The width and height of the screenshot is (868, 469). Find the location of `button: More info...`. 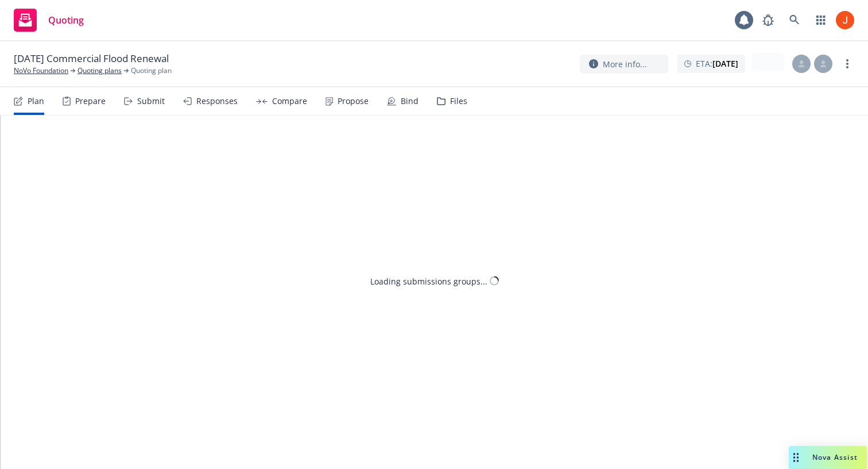

button: More info... is located at coordinates (624, 63).